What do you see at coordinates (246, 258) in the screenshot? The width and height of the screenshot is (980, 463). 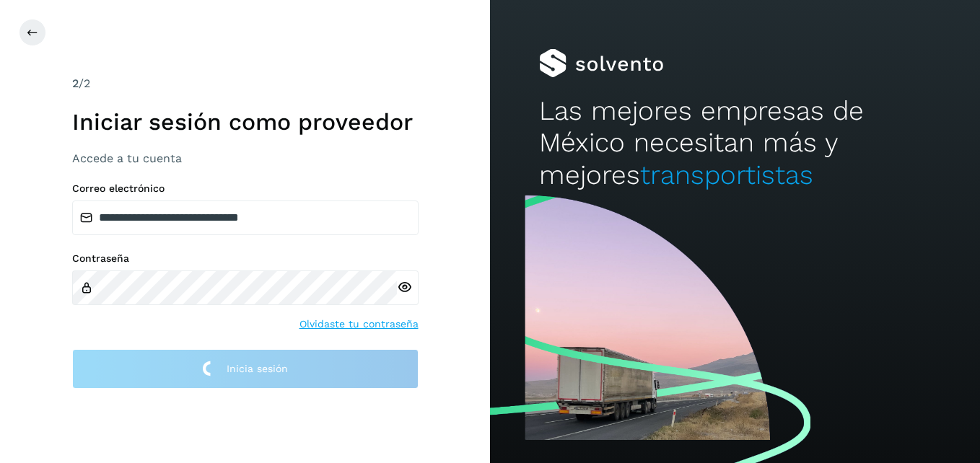 I see `label: Contraseña` at bounding box center [246, 258].